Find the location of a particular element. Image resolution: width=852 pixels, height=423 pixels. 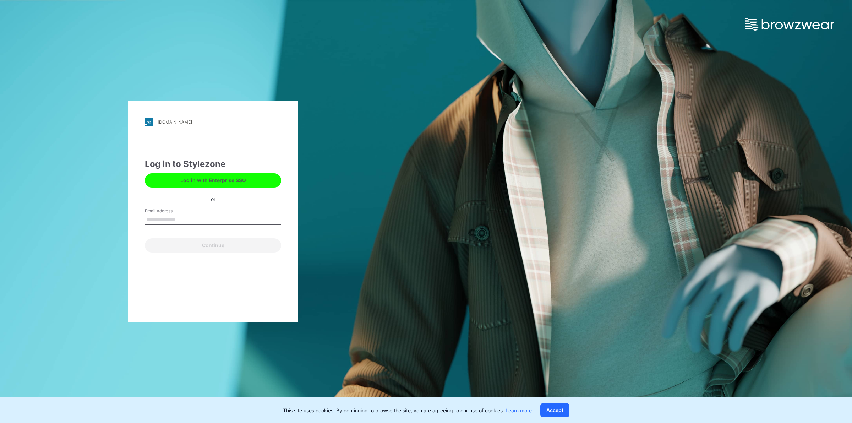

p: This site uses cookies. By continuing to browse the site, you are agreeing to our use of cookies. is located at coordinates (407, 410).